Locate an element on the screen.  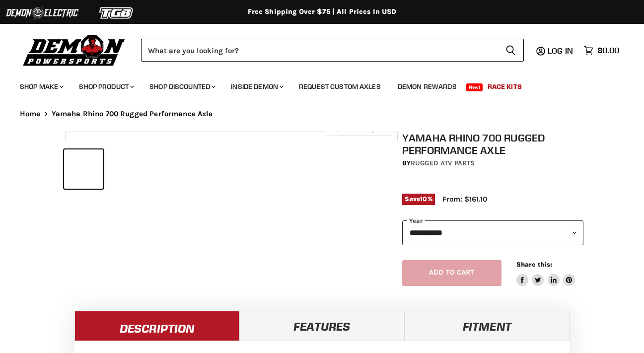
span: Share this: is located at coordinates (534, 264).